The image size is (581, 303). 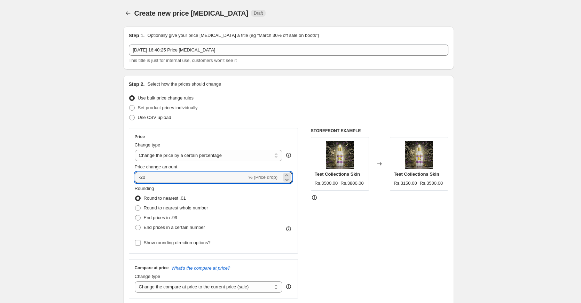 I want to click on p: Select how the prices should change, so click(x=184, y=84).